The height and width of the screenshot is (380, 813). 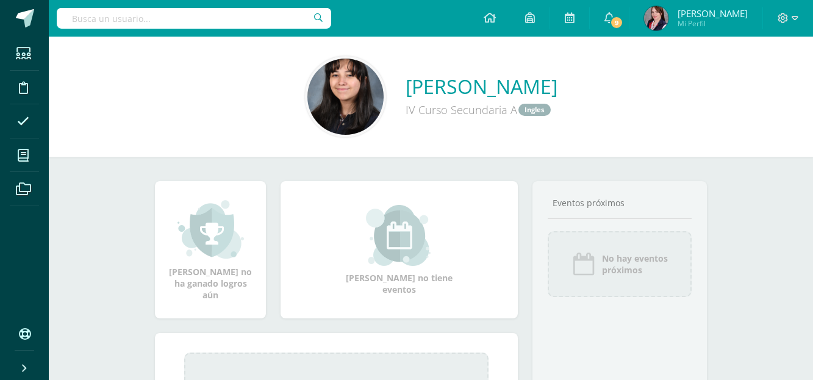 What do you see at coordinates (584, 264) in the screenshot?
I see `img: event_icon.png` at bounding box center [584, 264].